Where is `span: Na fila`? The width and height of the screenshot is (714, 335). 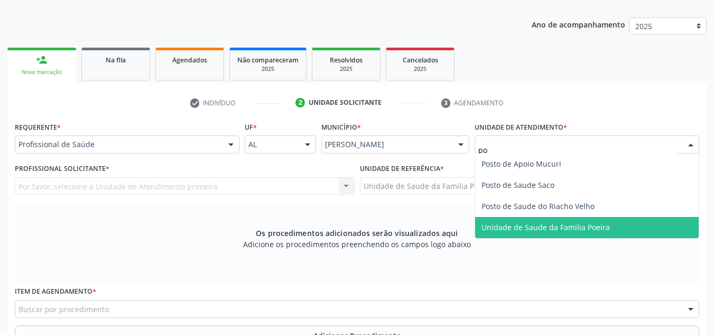
span: Na fila is located at coordinates (116, 60).